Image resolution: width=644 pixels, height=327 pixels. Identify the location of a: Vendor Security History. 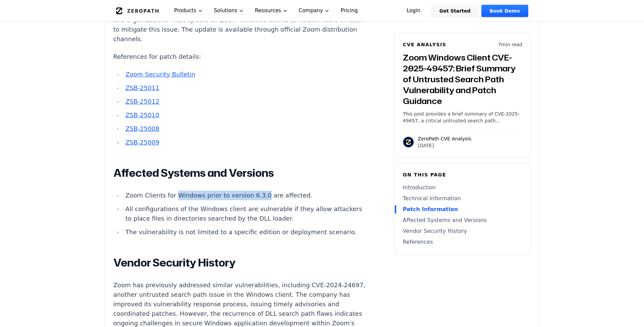
(463, 231).